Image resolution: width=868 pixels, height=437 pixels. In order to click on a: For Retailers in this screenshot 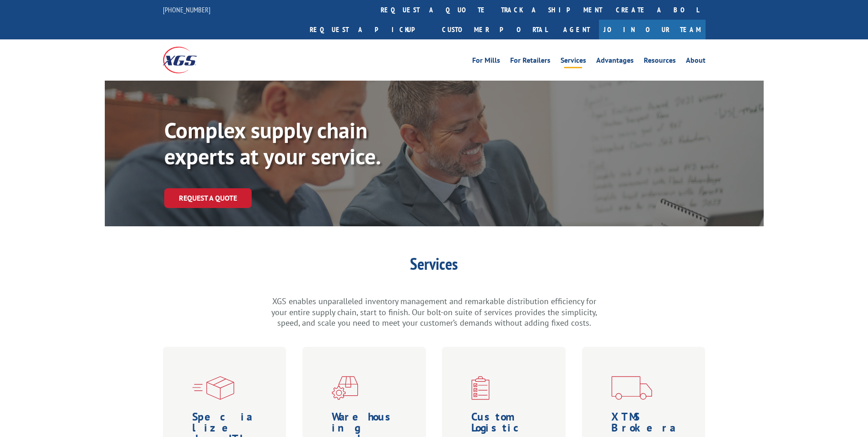, I will do `click(530, 61)`.